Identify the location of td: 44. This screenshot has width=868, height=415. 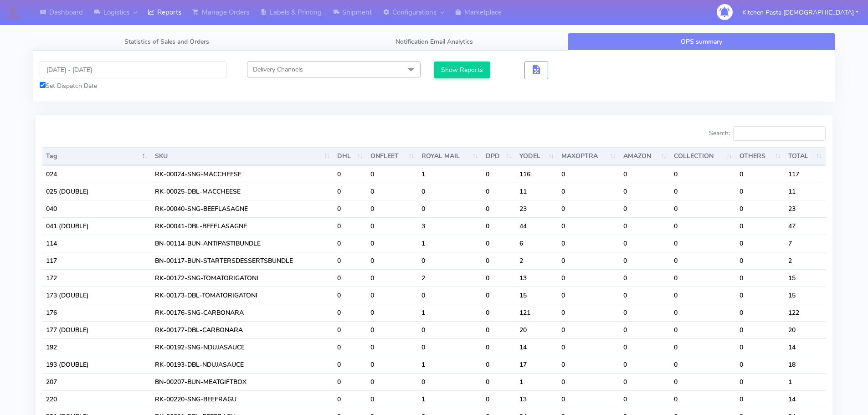
(537, 226).